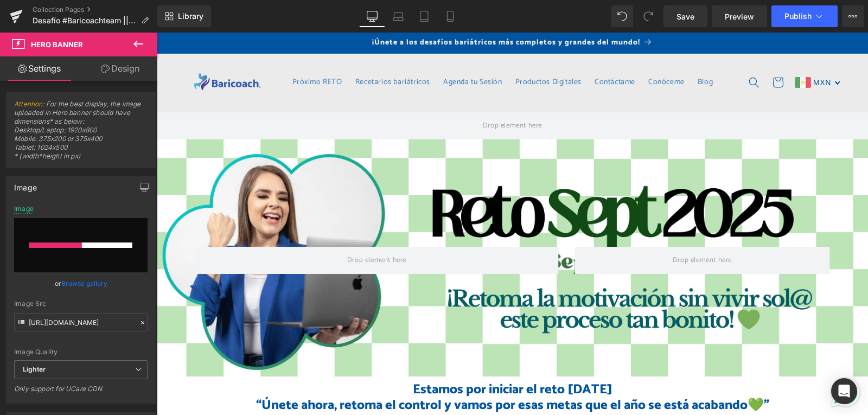 The height and width of the screenshot is (415, 868). What do you see at coordinates (398, 17) in the screenshot?
I see `a: Laptop` at bounding box center [398, 17].